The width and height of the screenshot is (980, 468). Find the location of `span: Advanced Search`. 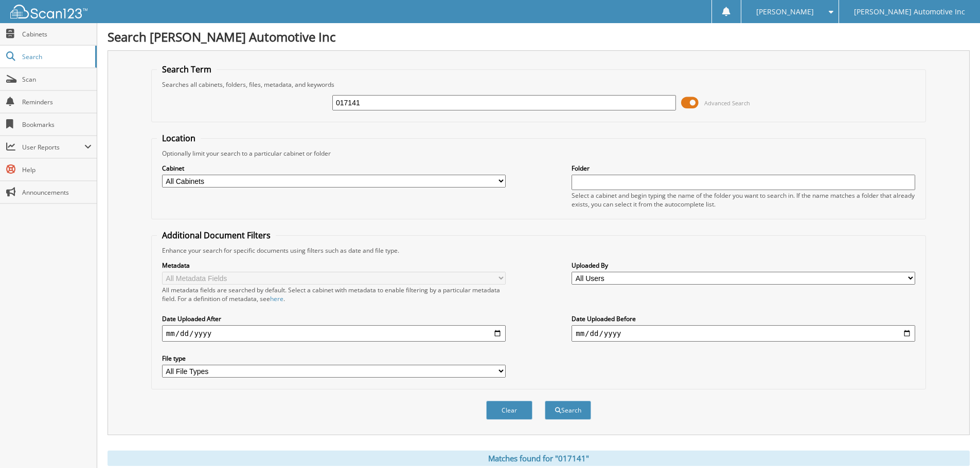

span: Advanced Search is located at coordinates (727, 102).